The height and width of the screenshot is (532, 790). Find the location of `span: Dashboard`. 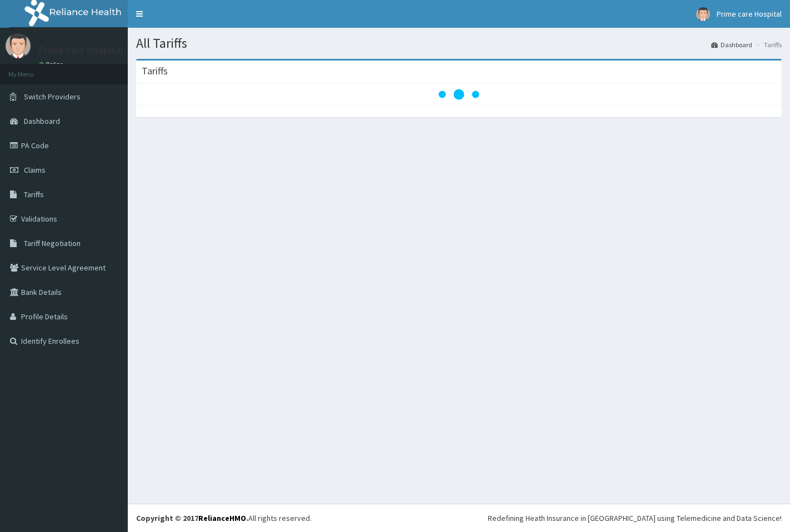

span: Dashboard is located at coordinates (41, 121).